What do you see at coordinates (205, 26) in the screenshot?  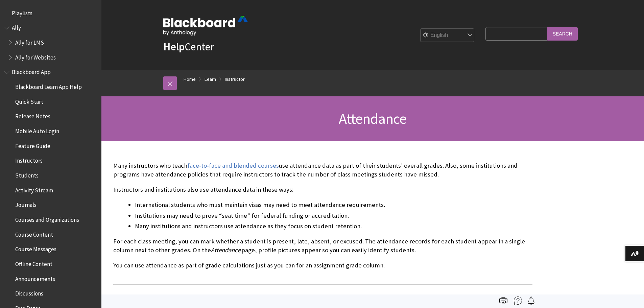 I see `img: Blackboard by Anthology` at bounding box center [205, 26].